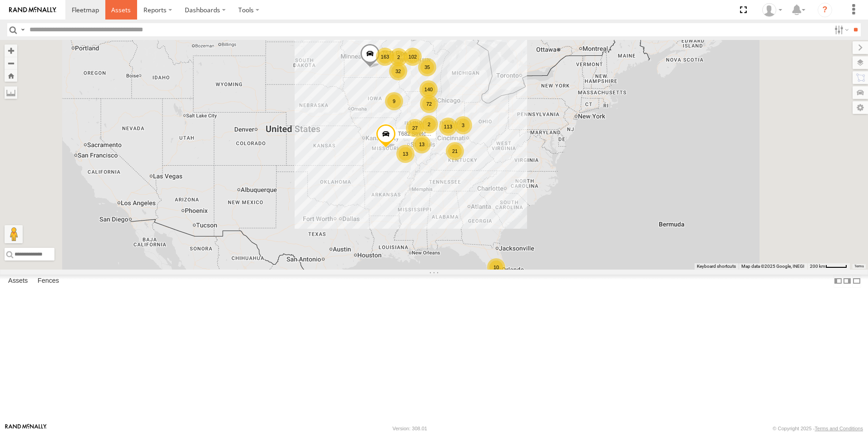  I want to click on a: Visit our Website, so click(26, 429).